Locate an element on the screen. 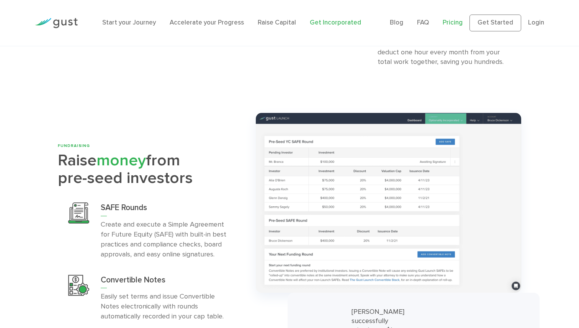 The height and width of the screenshot is (328, 579). img: Safe Rounds is located at coordinates (79, 213).